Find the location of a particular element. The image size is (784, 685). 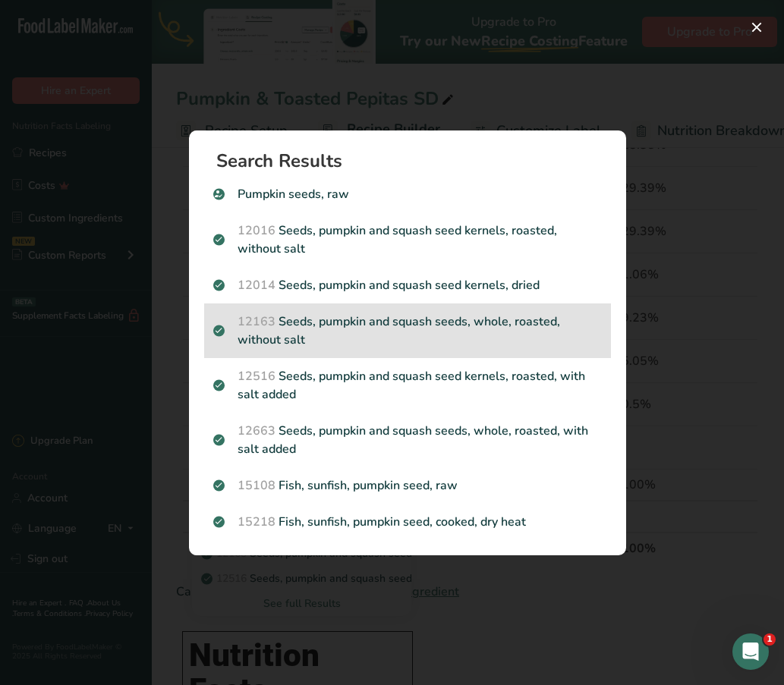

p: Fish, sunfish, pumpkin seed, raw is located at coordinates (407, 486).